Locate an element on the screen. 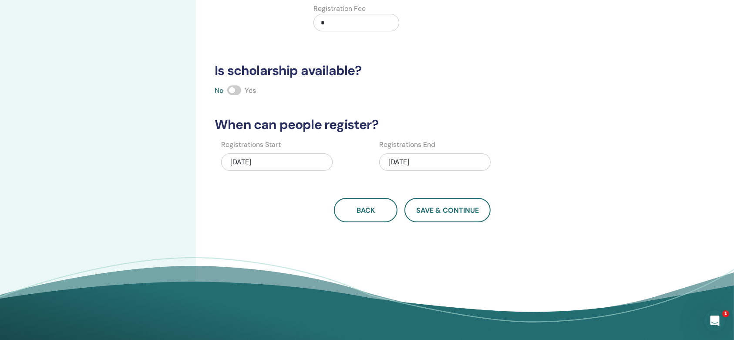 The image size is (734, 340). span: Back is located at coordinates (366, 210).